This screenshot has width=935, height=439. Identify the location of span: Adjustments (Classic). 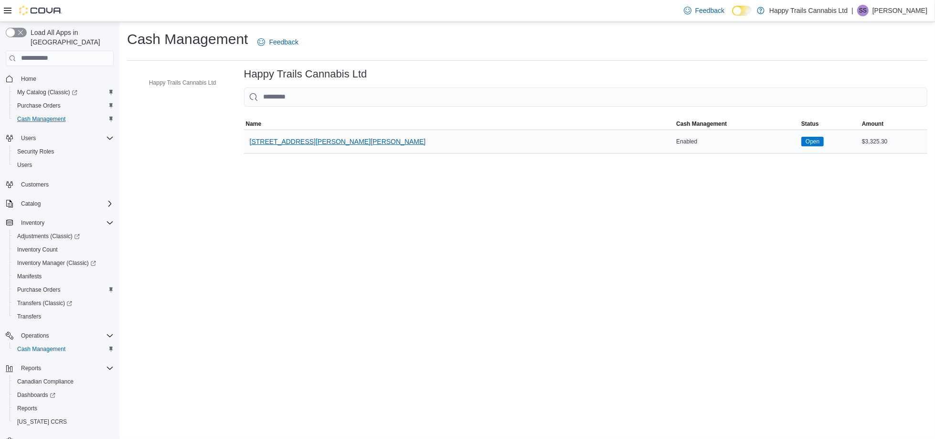
(64, 236).